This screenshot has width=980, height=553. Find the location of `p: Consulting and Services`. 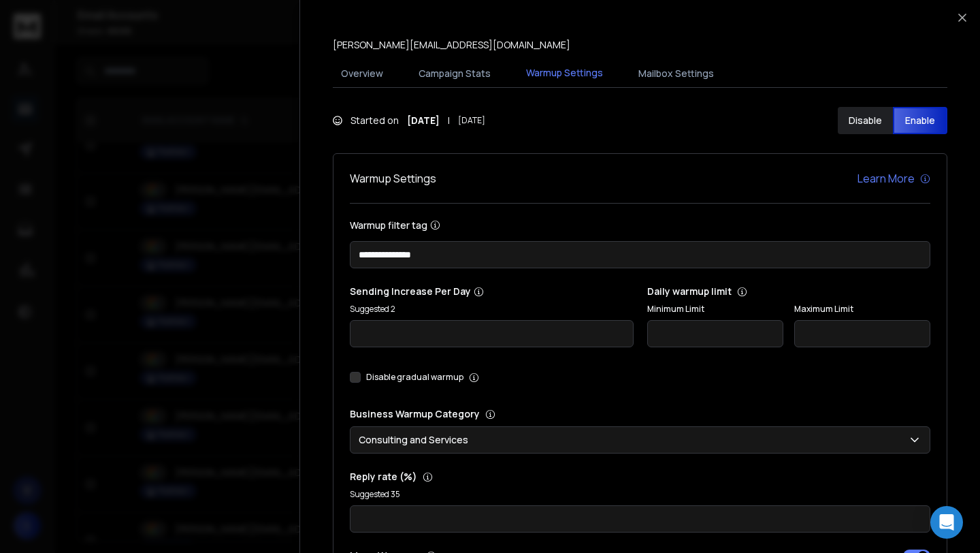

p: Consulting and Services is located at coordinates (415, 440).